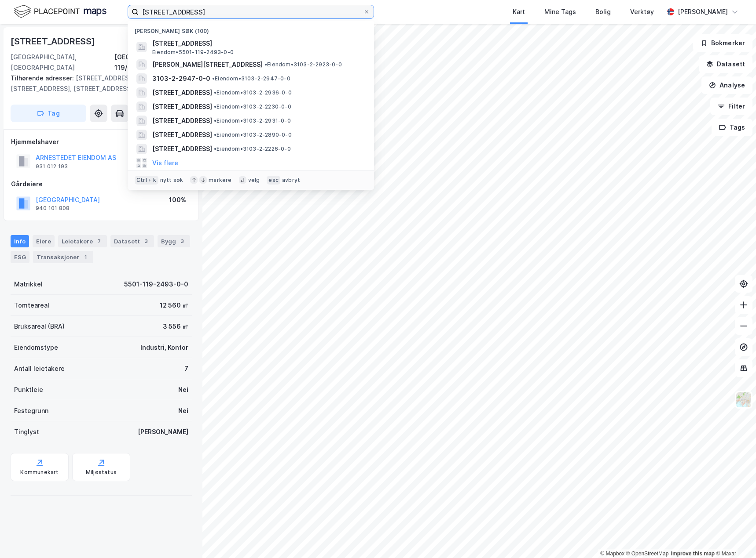 The width and height of the screenshot is (756, 558). What do you see at coordinates (32, 411) in the screenshot?
I see `div: Festegrunn` at bounding box center [32, 411].